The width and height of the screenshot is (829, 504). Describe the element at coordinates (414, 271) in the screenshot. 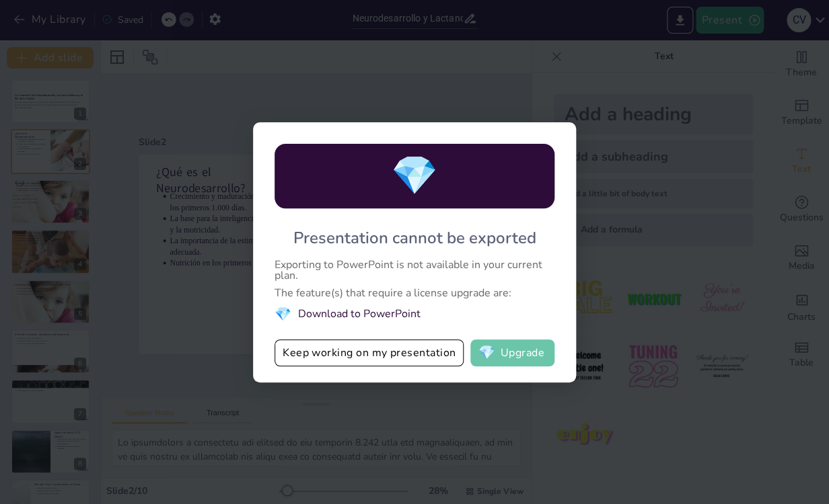

I see `div: Exporting to PowerPoint is not available in your current plan.` at that location.